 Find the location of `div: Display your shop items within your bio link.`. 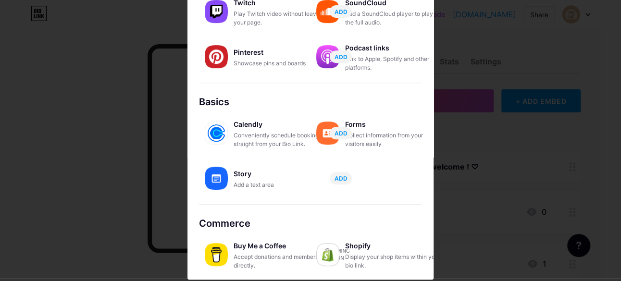

div: Display your shop items within your bio link. is located at coordinates (393, 262).